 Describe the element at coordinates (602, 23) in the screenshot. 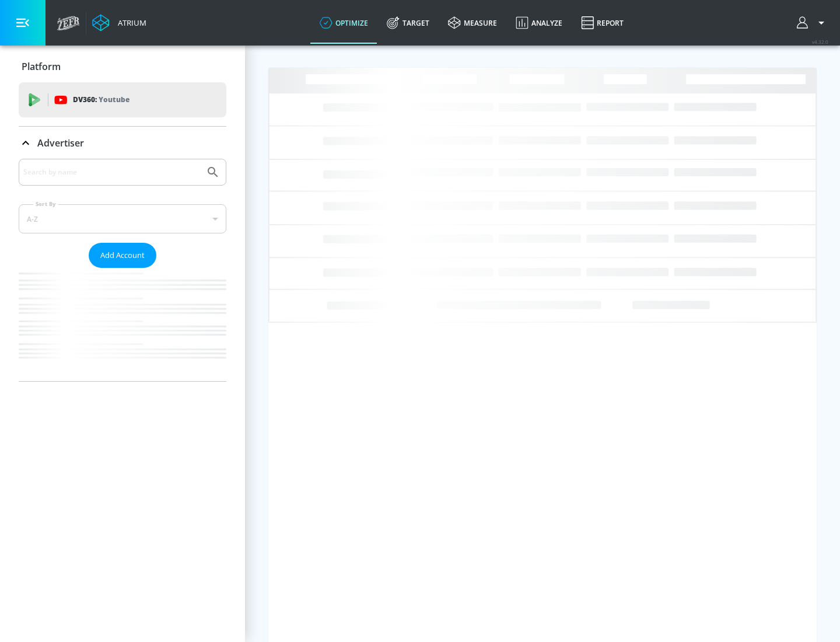

I see `a: Report` at that location.